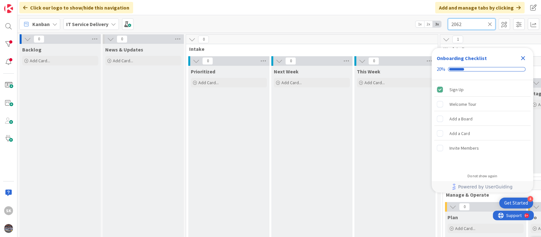 The width and height of the screenshot is (541, 237). What do you see at coordinates (460, 133) in the screenshot?
I see `div: Add a Card` at bounding box center [460, 133].